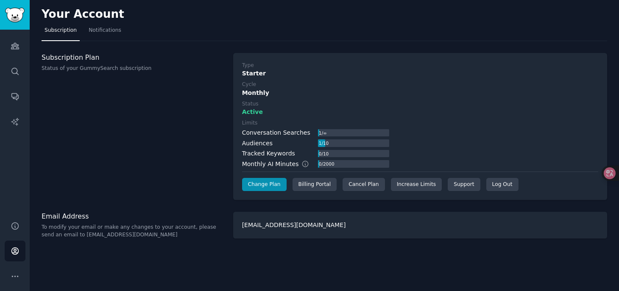 This screenshot has height=291, width=619. Describe the element at coordinates (61, 31) in the screenshot. I see `span: Subscription` at that location.